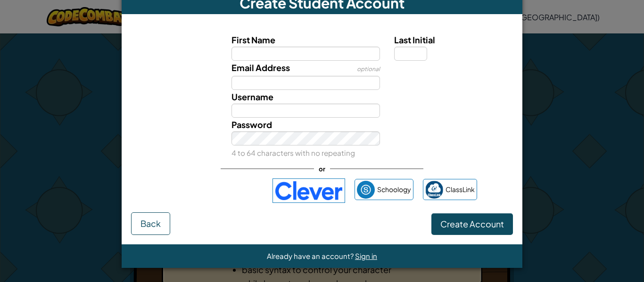 The width and height of the screenshot is (644, 282). What do you see at coordinates (252, 97) in the screenshot?
I see `span: Username` at bounding box center [252, 97].